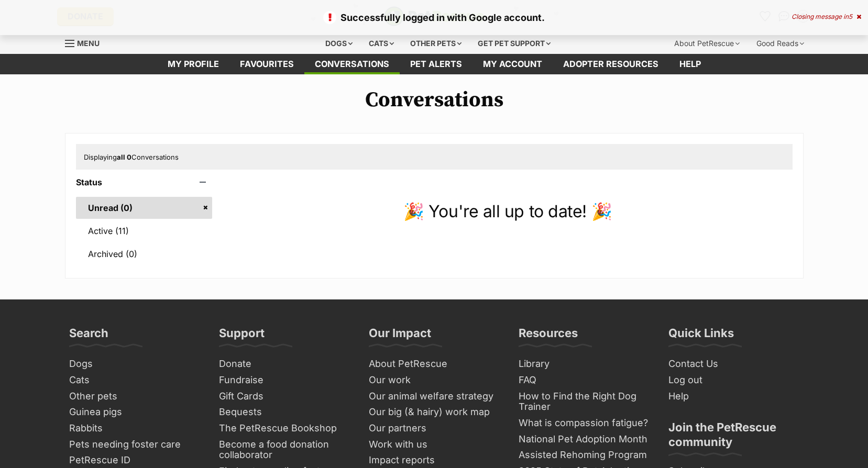 The image size is (868, 468). Describe the element at coordinates (548, 337) in the screenshot. I see `h3: Resources` at that location.